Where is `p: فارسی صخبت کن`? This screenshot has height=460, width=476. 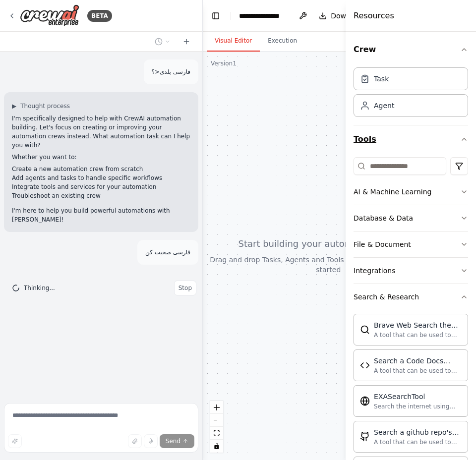
p: فارسی صخبت کن is located at coordinates (167, 252).